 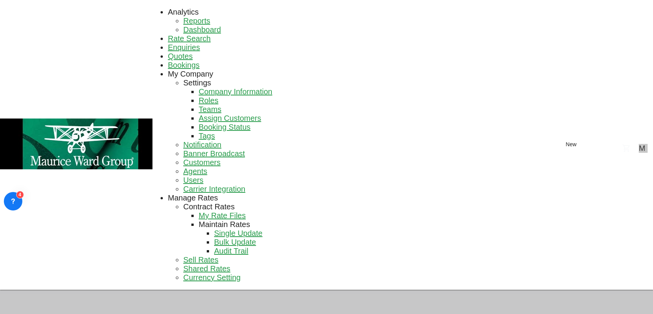 I want to click on span: Bulk Update, so click(x=235, y=242).